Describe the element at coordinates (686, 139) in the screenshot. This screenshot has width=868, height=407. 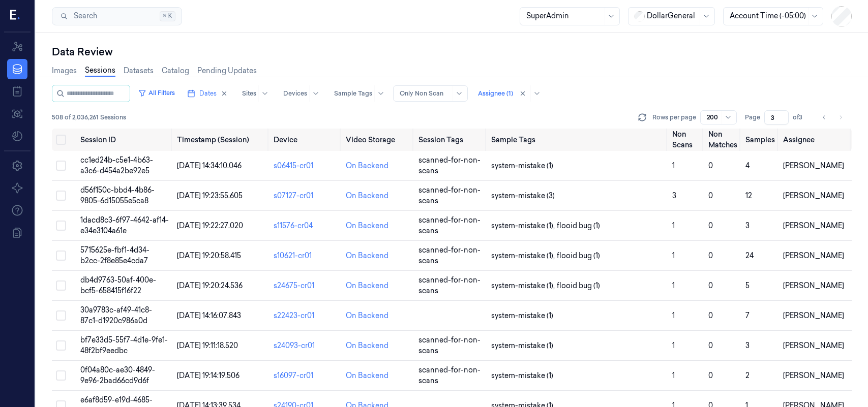
I see `th: Non Scans` at that location.